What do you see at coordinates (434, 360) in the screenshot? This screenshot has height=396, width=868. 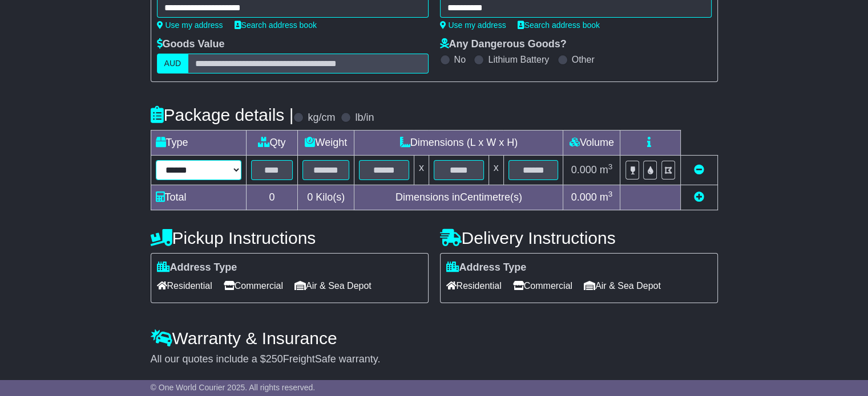 I see `div: All our quotes include a $ FreightSafe warranty.` at bounding box center [434, 360].